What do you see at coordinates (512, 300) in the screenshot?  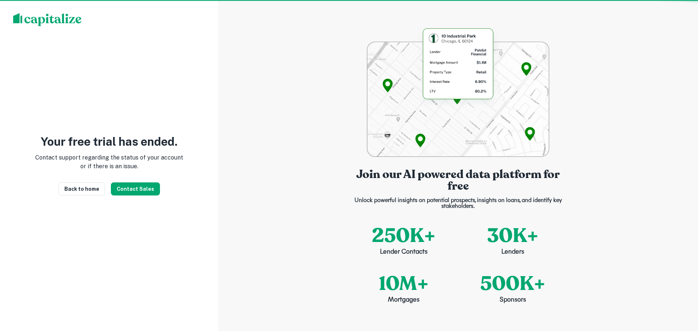 I see `p: Sponsors` at bounding box center [512, 300].